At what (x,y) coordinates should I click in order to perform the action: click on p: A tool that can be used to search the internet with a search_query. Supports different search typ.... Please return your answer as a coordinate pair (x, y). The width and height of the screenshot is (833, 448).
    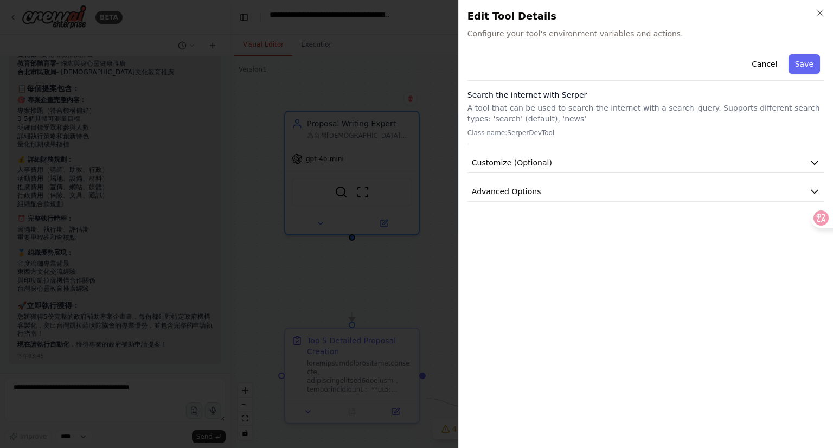
    Looking at the image, I should click on (646, 113).